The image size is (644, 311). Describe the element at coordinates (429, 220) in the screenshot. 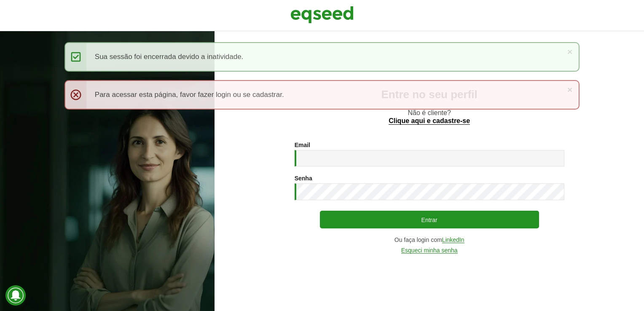

I see `button: Entrar` at that location.